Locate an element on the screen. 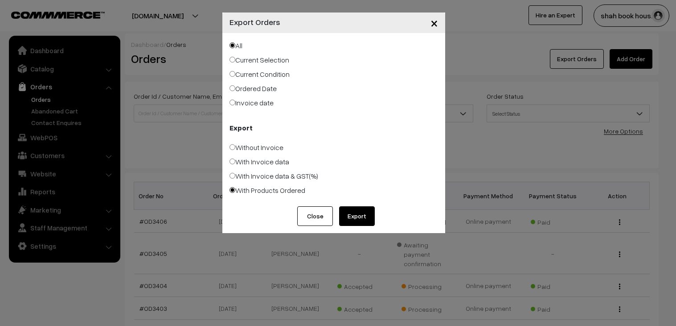  label: Without Invoice is located at coordinates (256, 147).